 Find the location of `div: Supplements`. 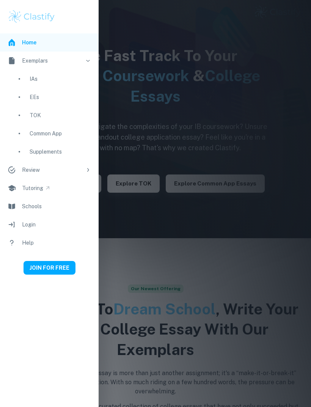

div: Supplements is located at coordinates (60, 152).